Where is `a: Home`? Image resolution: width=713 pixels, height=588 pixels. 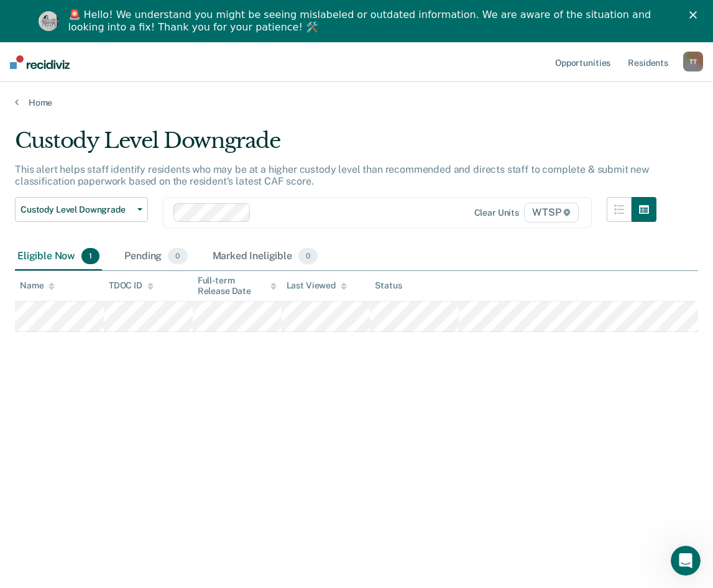
a: Home is located at coordinates (356, 103).